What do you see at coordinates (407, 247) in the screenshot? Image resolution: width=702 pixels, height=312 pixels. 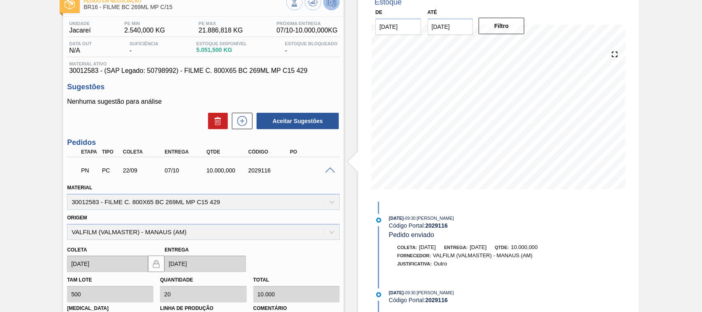 I see `span: Coleta:` at bounding box center [407, 247].